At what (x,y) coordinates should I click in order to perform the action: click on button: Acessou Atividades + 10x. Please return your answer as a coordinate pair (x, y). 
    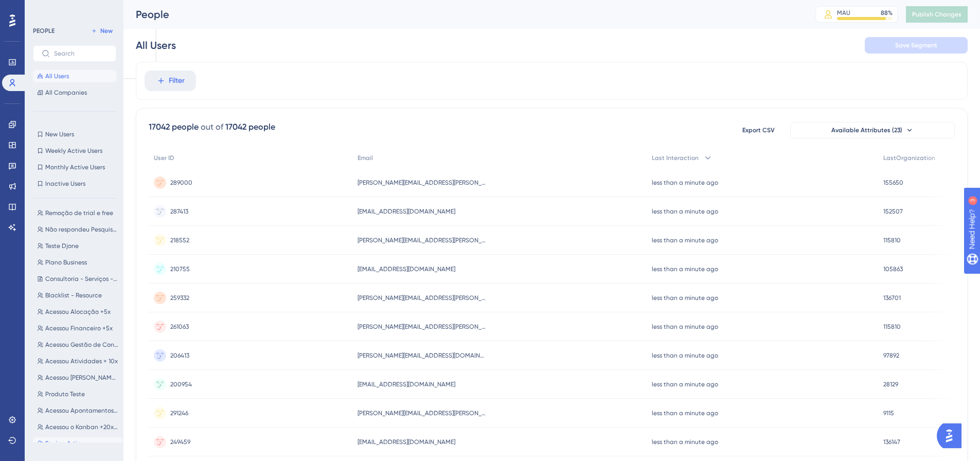
    Looking at the image, I should click on (77, 362).